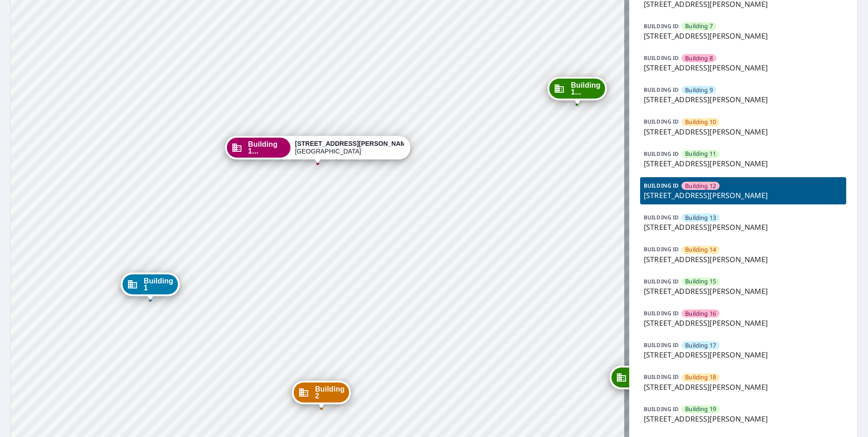 This screenshot has height=437, width=868. What do you see at coordinates (701, 250) in the screenshot?
I see `span: Building 14` at bounding box center [701, 250].